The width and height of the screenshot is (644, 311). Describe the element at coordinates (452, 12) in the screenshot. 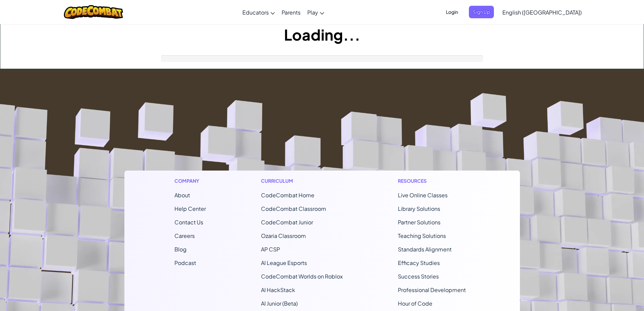

I see `button: Login` at that location.